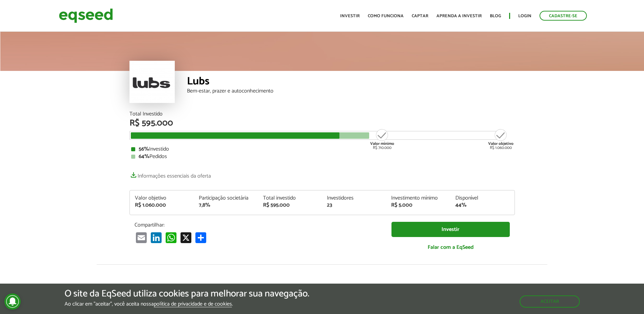 This screenshot has width=644, height=314. Describe the element at coordinates (354, 206) in the screenshot. I see `div: 23` at that location.